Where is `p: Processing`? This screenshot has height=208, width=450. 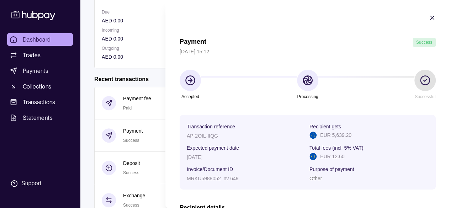 p: Processing is located at coordinates (308, 97).